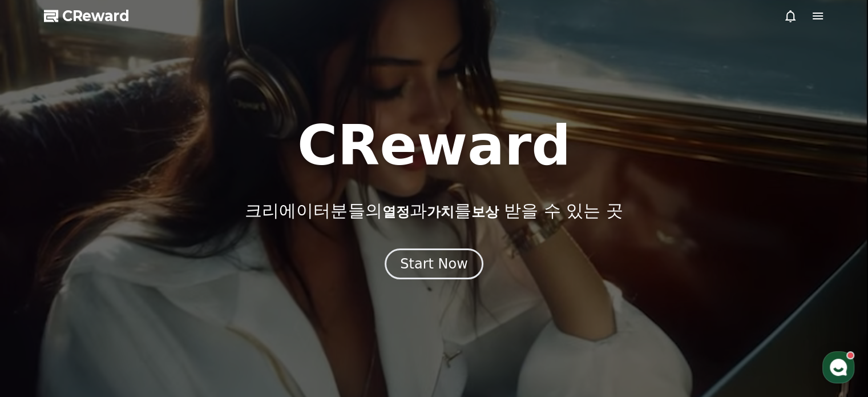 This screenshot has height=397, width=868. I want to click on button: Start Now, so click(434, 264).